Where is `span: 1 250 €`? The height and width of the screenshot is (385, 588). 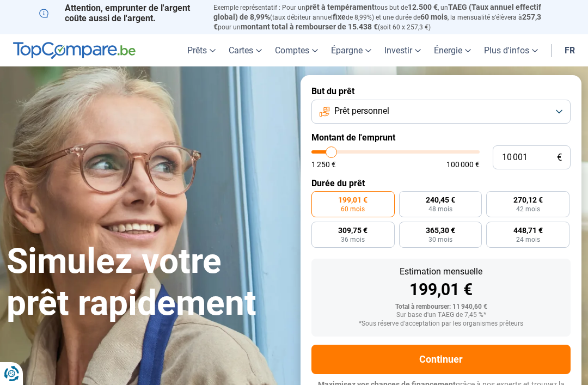
span: 1 250 € is located at coordinates (323, 164).